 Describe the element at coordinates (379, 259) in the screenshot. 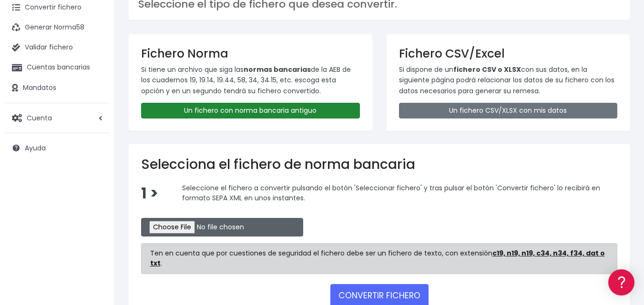

I see `div: Ten en cuenta que por cuestiones de seguridad el fichero debe ser un fichero de texto, con extens...` at that location.